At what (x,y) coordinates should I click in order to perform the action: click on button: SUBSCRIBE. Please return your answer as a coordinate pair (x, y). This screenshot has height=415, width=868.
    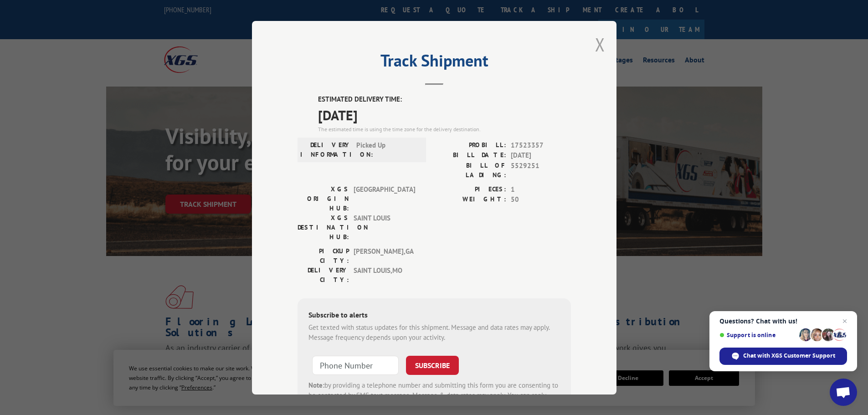
    Looking at the image, I should click on (433, 365).